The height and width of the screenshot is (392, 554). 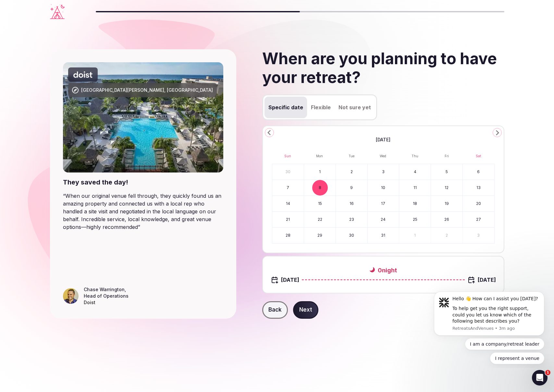 What do you see at coordinates (351, 220) in the screenshot?
I see `button: Tuesday, December 23rd, 2025` at bounding box center [351, 220].